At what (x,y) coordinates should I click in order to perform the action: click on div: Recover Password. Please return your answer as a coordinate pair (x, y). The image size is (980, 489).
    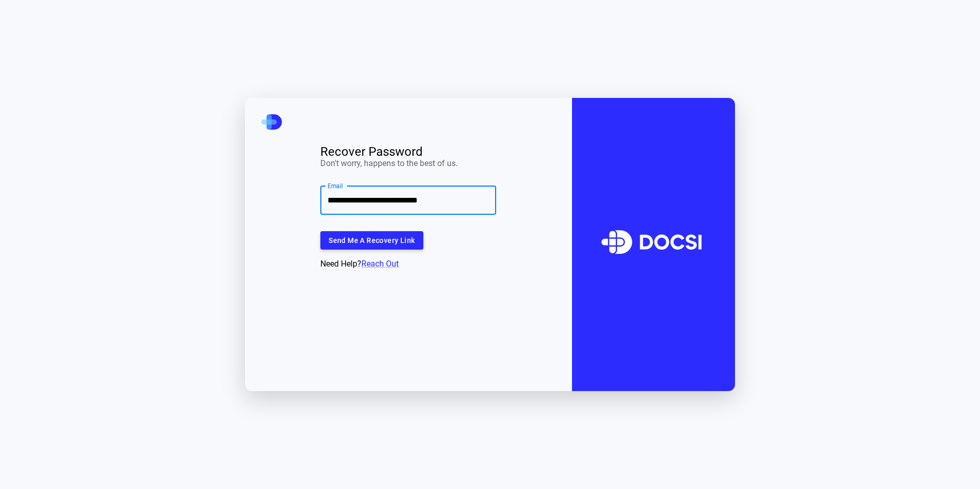
    Looking at the image, I should click on (408, 152).